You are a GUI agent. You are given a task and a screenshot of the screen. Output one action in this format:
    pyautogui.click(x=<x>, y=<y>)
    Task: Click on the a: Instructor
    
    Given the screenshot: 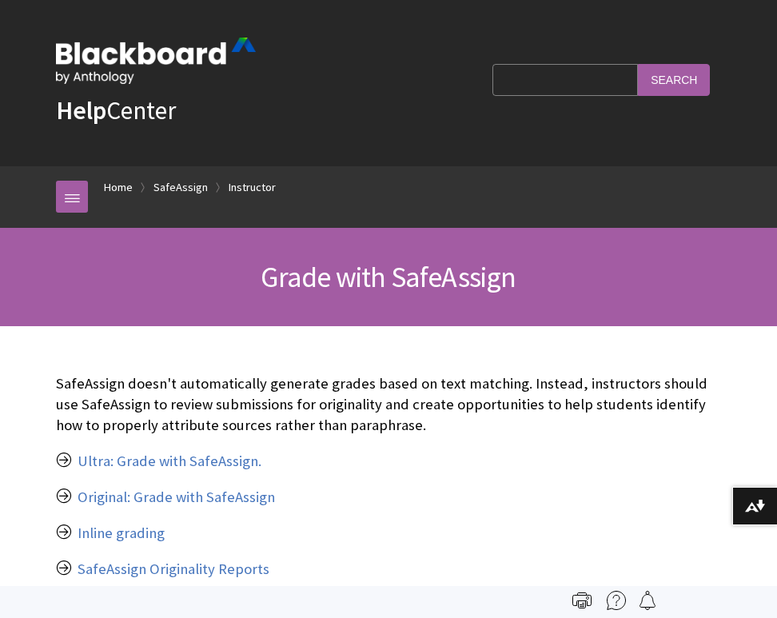 What is the action you would take?
    pyautogui.click(x=252, y=187)
    